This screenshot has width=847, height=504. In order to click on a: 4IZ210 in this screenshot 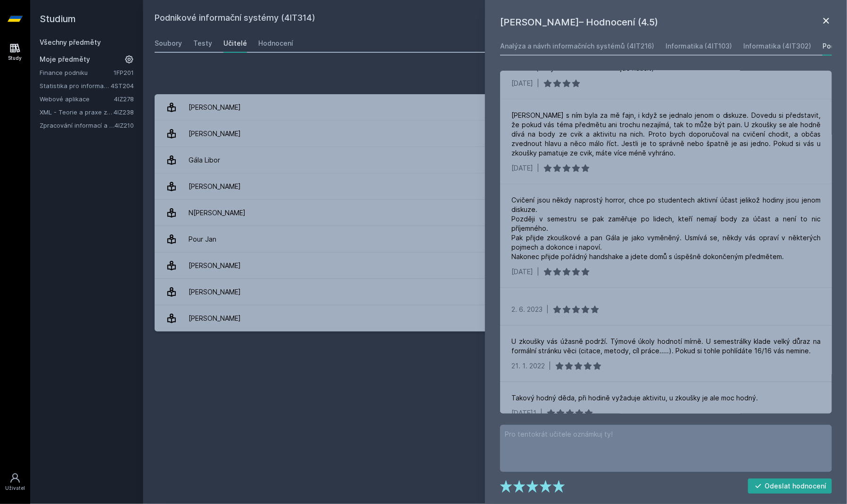, I will do `click(124, 125)`.